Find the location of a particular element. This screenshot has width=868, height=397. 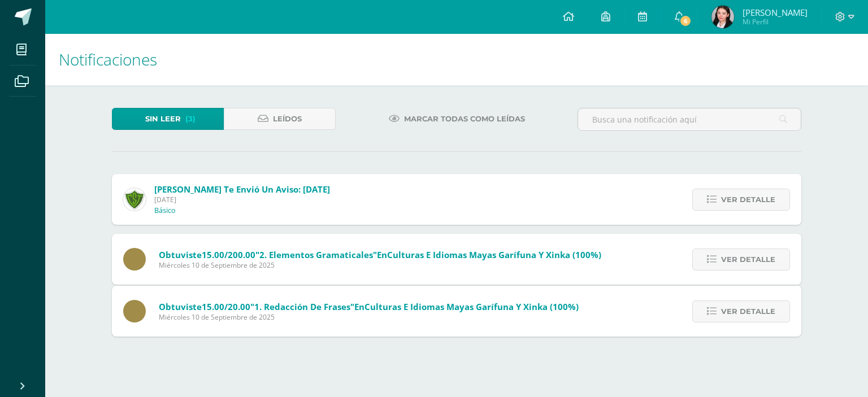

a: Marcar todas como leídas is located at coordinates (457, 119).